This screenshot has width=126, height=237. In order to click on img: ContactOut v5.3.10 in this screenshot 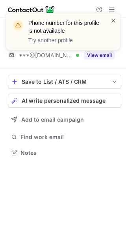, I will do `click(32, 9)`.